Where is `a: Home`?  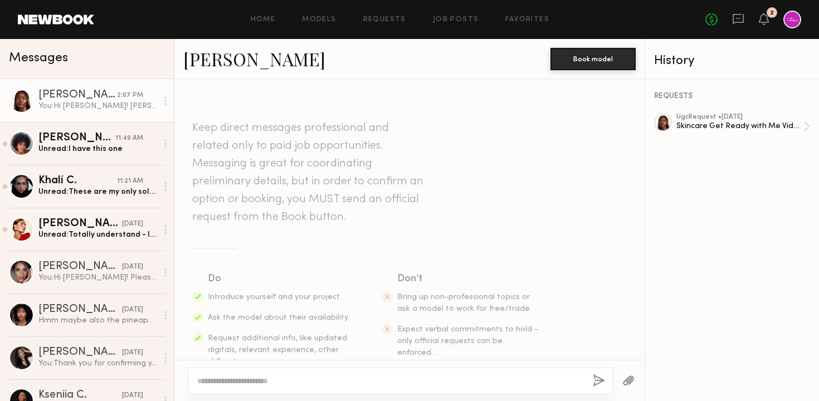
a: Home is located at coordinates (263, 19).